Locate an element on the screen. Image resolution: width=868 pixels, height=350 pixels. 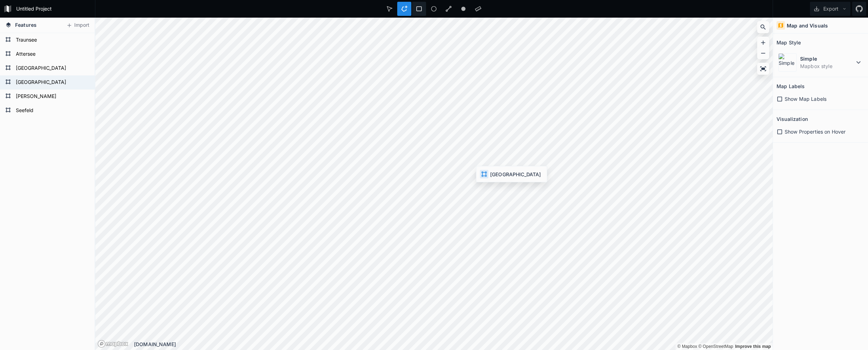
h2: Visualization is located at coordinates (792, 119).